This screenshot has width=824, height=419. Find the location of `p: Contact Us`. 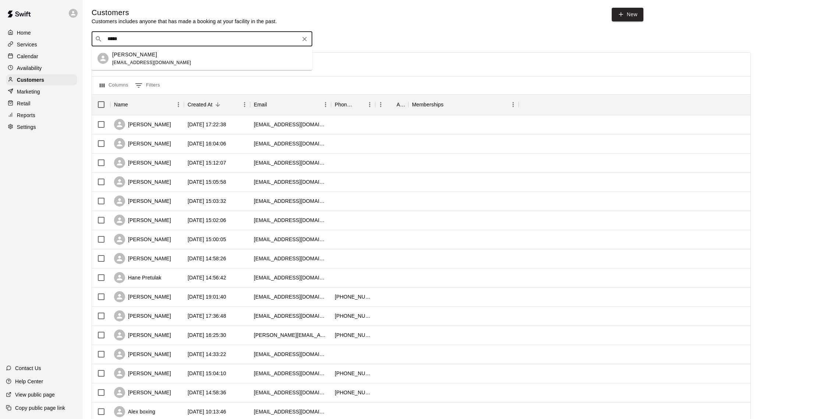

p: Contact Us is located at coordinates (28, 368).